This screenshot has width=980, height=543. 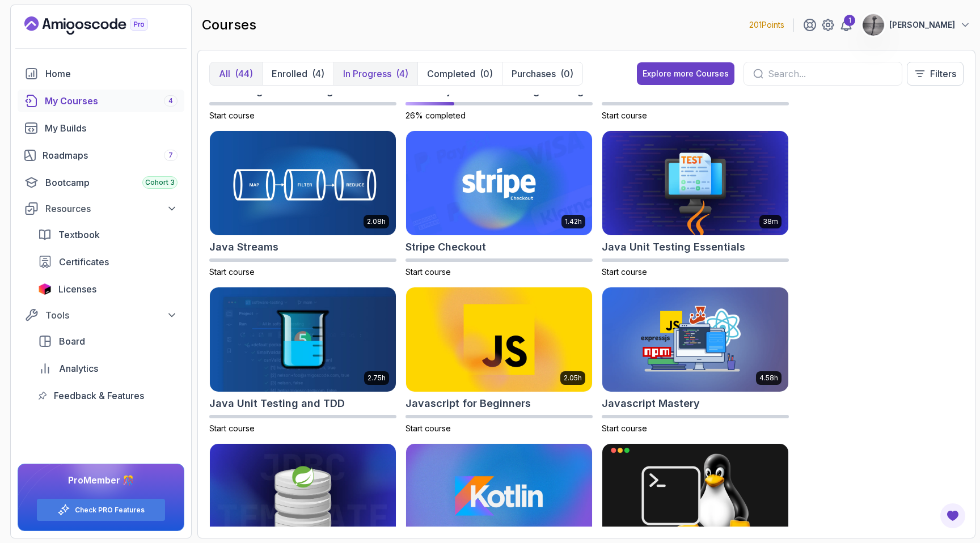 I want to click on a: bootcamp, so click(x=101, y=183).